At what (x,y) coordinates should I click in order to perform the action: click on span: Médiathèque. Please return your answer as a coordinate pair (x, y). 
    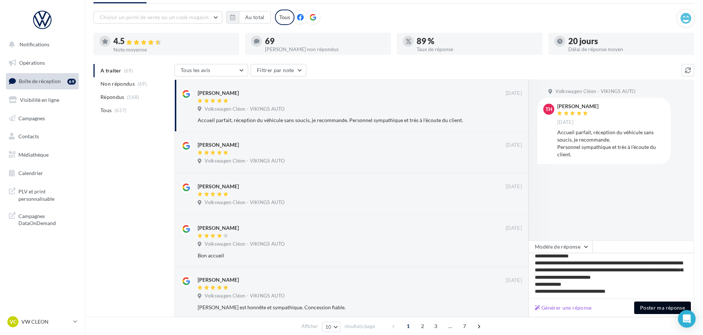
    Looking at the image, I should click on (33, 154).